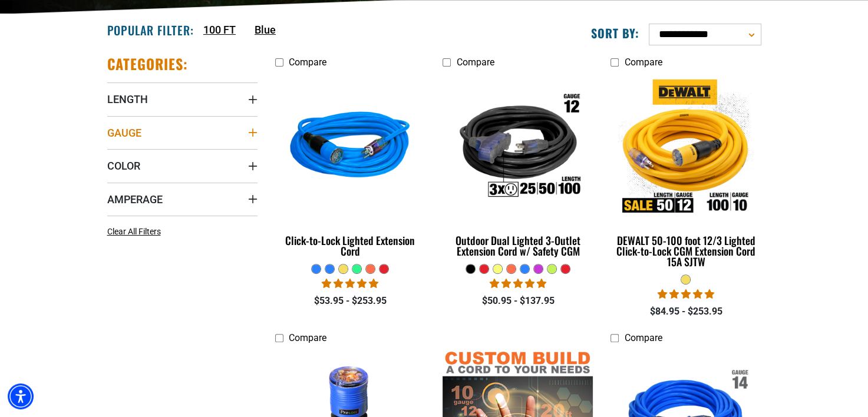 Image resolution: width=868 pixels, height=417 pixels. What do you see at coordinates (150, 30) in the screenshot?
I see `h2: Popular Filter:` at bounding box center [150, 30].